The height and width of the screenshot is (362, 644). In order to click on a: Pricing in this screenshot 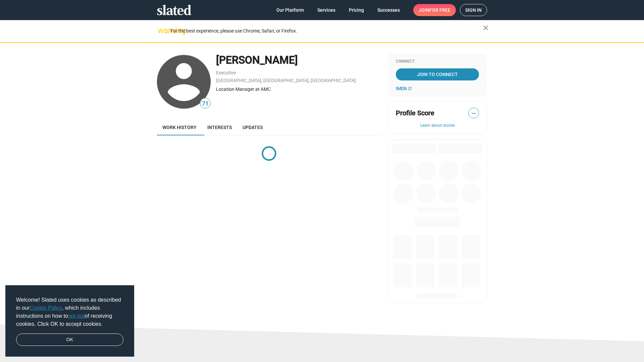, I will do `click(356, 10)`.